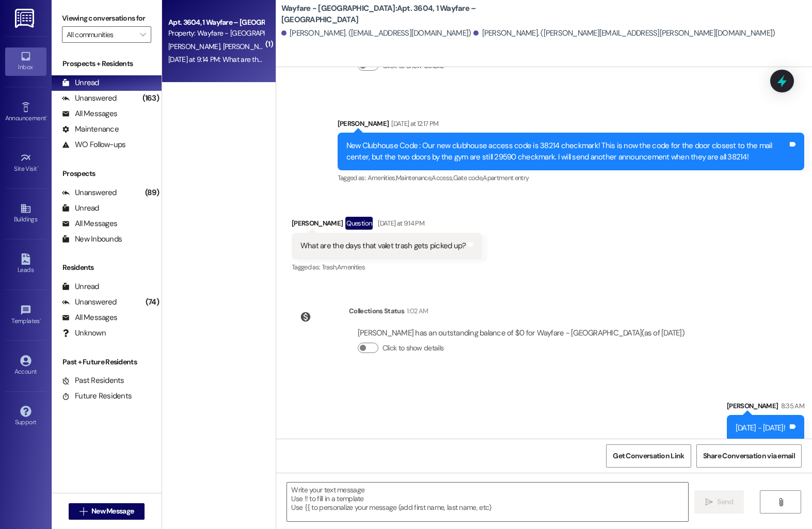  What do you see at coordinates (359, 223) in the screenshot?
I see `div: Question` at bounding box center [359, 223].